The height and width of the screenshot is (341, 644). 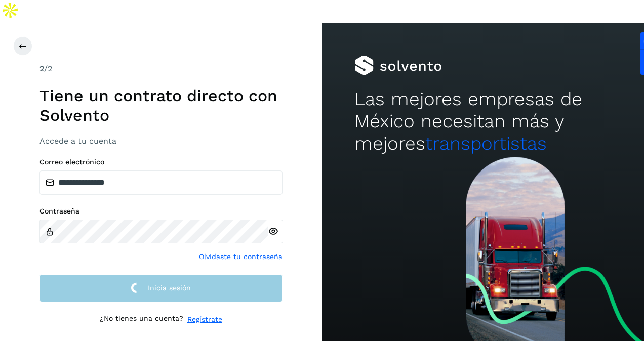 What do you see at coordinates (486, 143) in the screenshot?
I see `span: transportistas` at bounding box center [486, 143].